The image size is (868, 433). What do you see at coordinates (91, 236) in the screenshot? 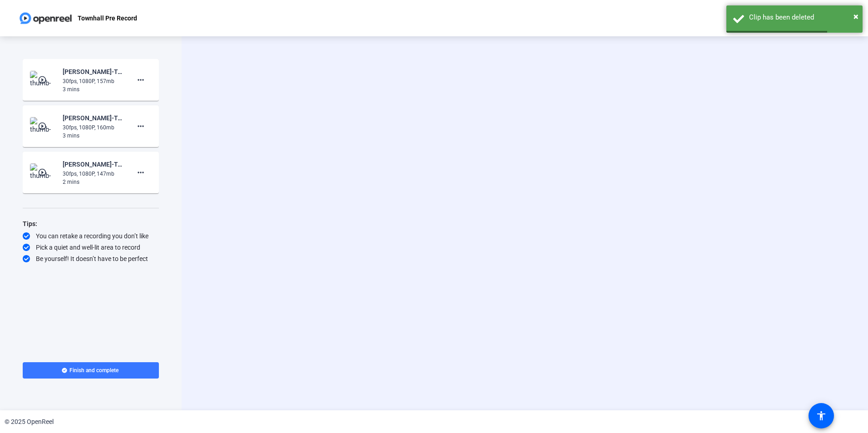
I see `div: You can retake a recording you don’t like` at bounding box center [91, 236].